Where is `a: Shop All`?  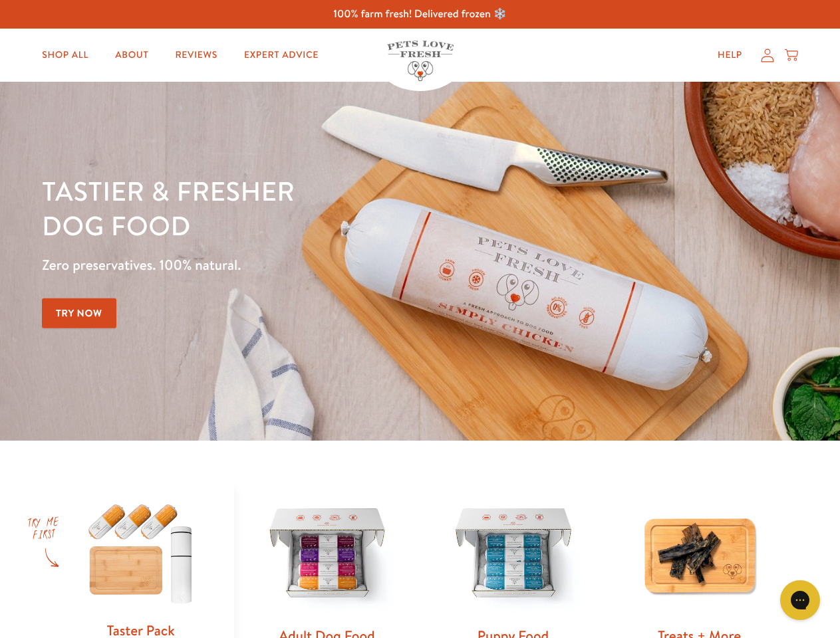 a: Shop All is located at coordinates (66, 55).